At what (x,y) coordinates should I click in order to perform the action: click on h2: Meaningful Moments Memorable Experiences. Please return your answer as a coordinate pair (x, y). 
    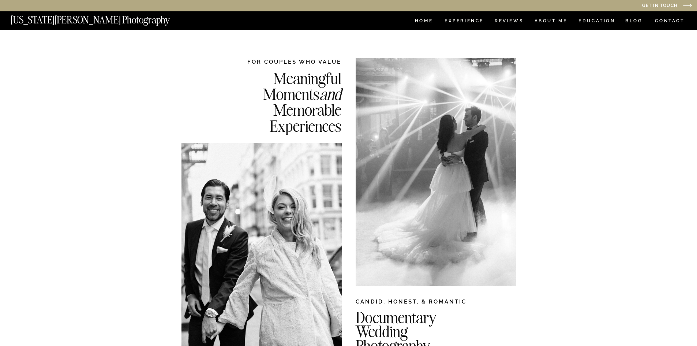
    Looking at the image, I should click on (283, 101).